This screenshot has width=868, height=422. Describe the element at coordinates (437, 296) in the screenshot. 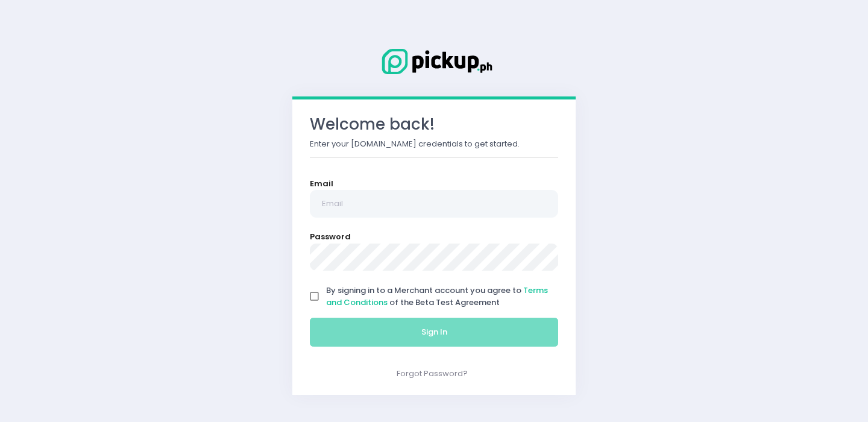

I see `a: Terms and Conditions` at that location.